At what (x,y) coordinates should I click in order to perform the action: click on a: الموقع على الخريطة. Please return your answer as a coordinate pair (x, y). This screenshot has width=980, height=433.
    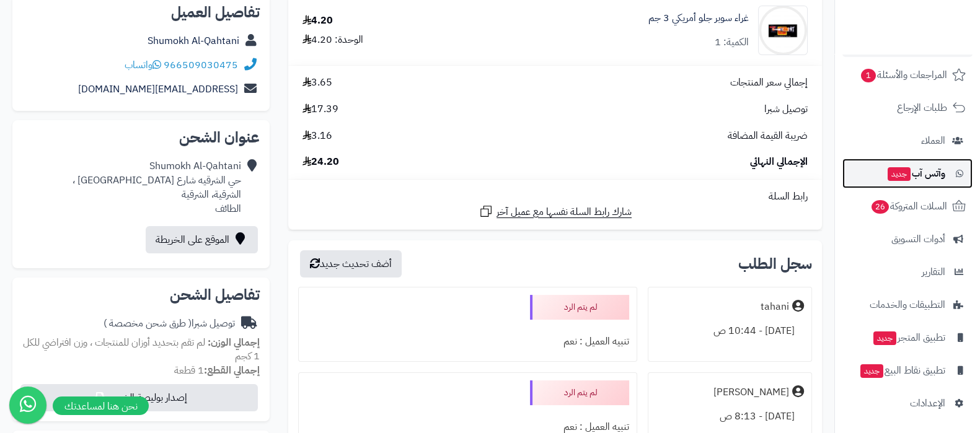
    Looking at the image, I should click on (201, 240).